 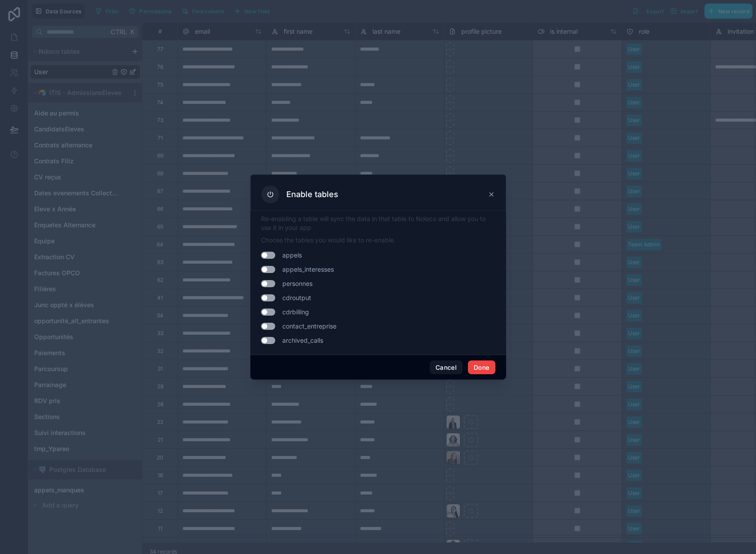 I want to click on span: appels, so click(x=292, y=255).